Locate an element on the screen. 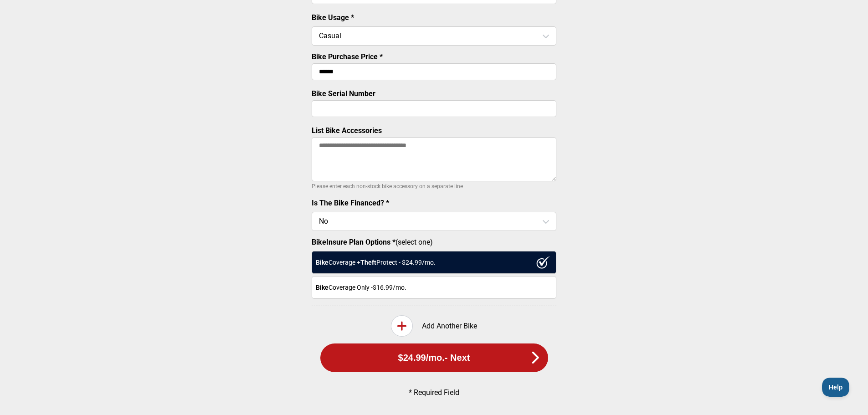 The width and height of the screenshot is (868, 415). strong: BikeInsure Plan Options * is located at coordinates (354, 242).